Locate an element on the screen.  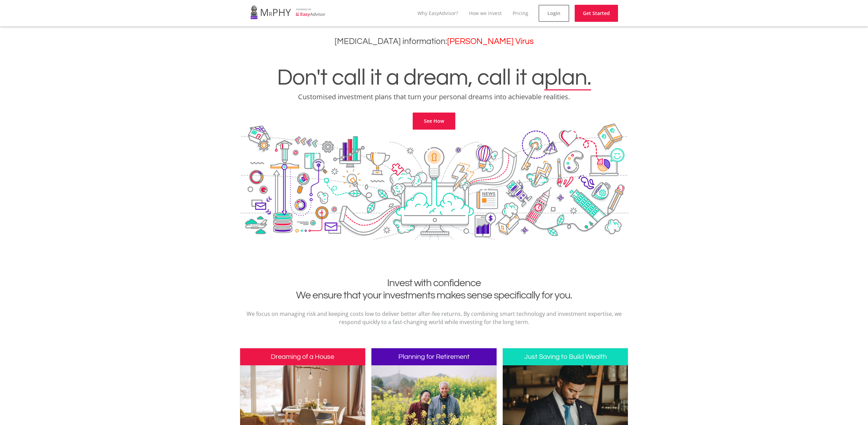
p: We focus on managing risk and keeping costs low to deliver better after-fee returns. By combining... is located at coordinates (434, 318).